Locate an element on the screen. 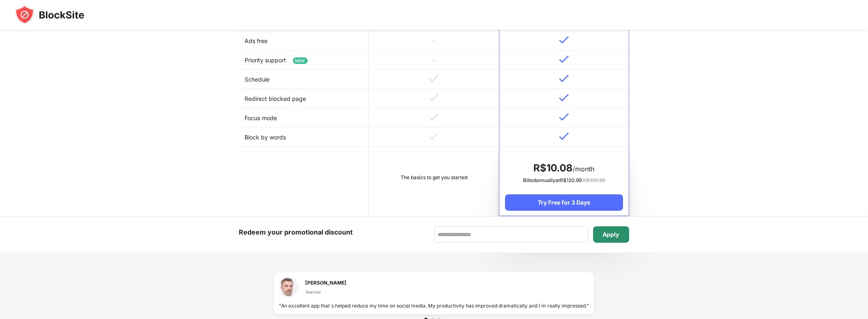  td: Schedule is located at coordinates (304, 79).